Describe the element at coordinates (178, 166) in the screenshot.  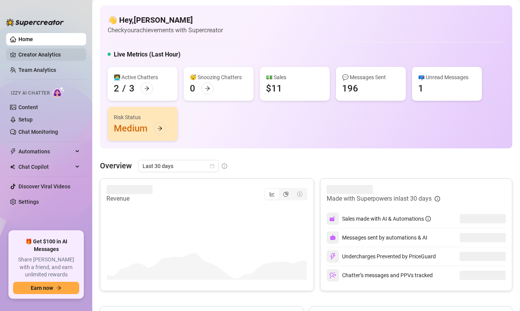
I see `span: Last 30 days` at that location.